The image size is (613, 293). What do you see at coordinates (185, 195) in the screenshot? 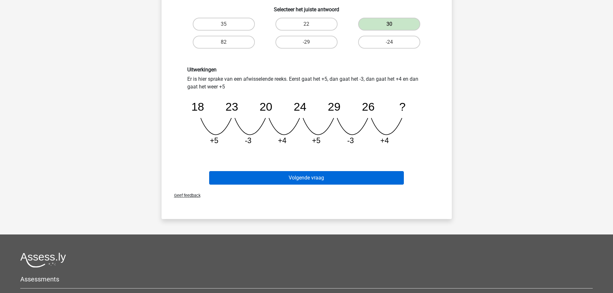
I see `span: Geef feedback` at bounding box center [185, 195].